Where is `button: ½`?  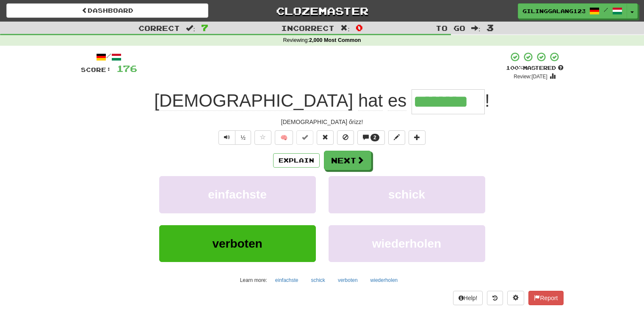
button: ½ is located at coordinates (243, 137).